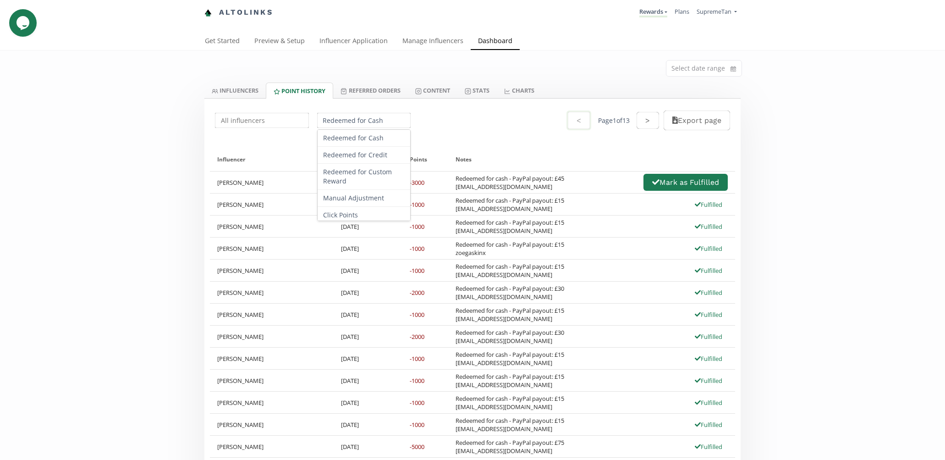 The width and height of the screenshot is (945, 460). What do you see at coordinates (614, 121) in the screenshot?
I see `div: Page 1 of 13` at bounding box center [614, 121].